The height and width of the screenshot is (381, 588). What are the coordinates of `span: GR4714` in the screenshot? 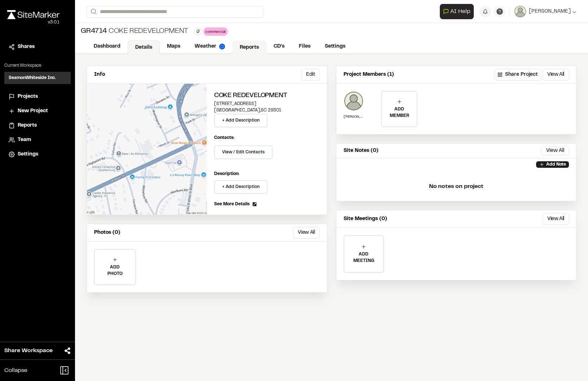 It's located at (94, 31).